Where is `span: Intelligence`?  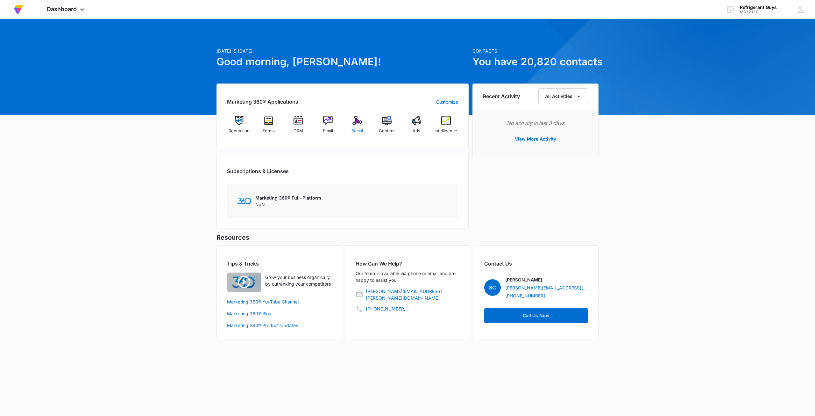
span: Intelligence is located at coordinates (446, 131).